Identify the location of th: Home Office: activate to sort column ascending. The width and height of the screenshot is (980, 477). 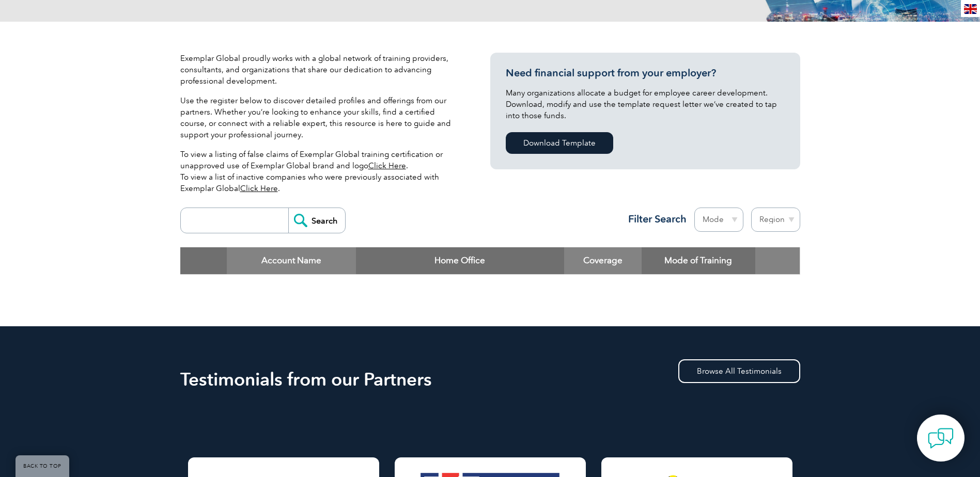
(460, 260).